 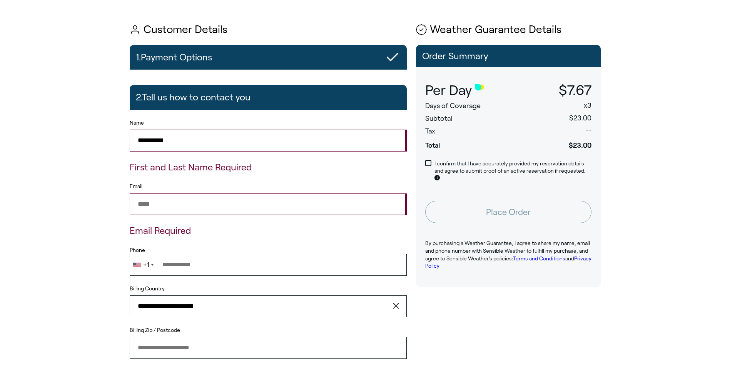 I want to click on div: +1, so click(x=146, y=265).